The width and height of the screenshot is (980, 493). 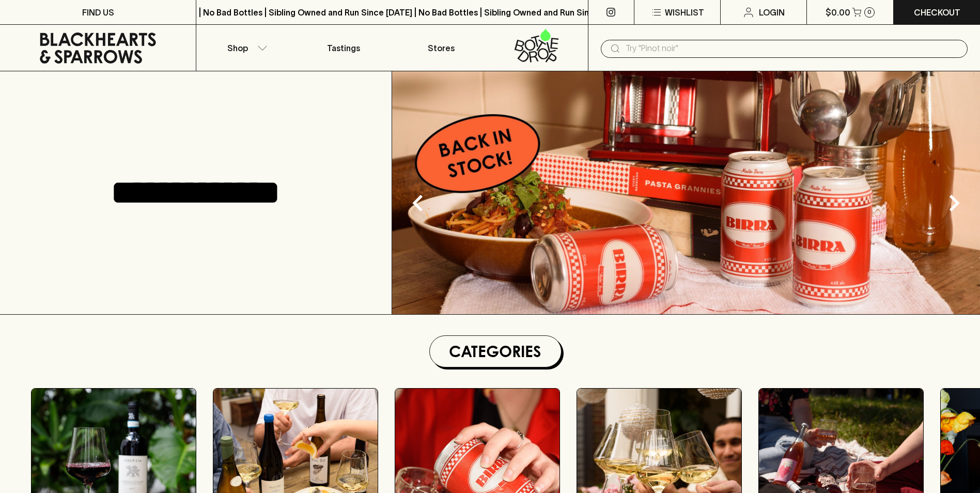 I want to click on p: 0, so click(x=870, y=12).